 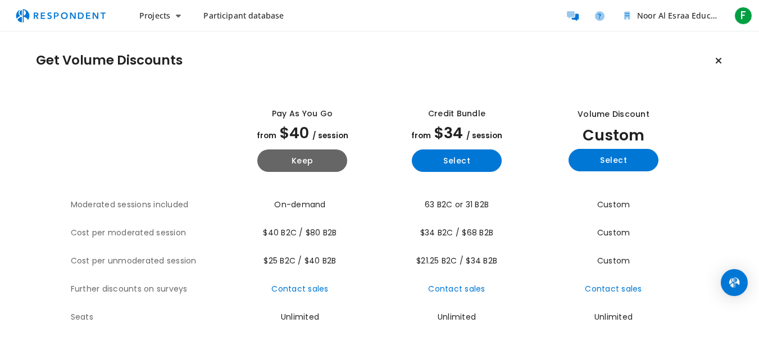 I want to click on div: Pay as you go, so click(x=302, y=114).